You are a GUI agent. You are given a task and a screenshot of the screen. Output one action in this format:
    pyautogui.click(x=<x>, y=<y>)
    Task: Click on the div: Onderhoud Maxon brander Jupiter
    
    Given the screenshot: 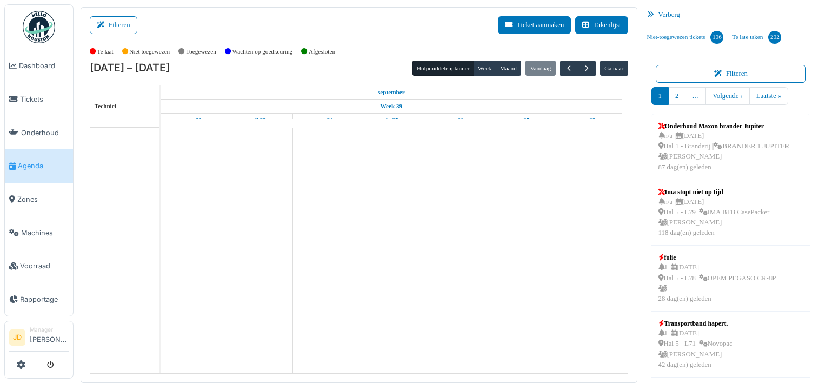 What is the action you would take?
    pyautogui.click(x=724, y=126)
    